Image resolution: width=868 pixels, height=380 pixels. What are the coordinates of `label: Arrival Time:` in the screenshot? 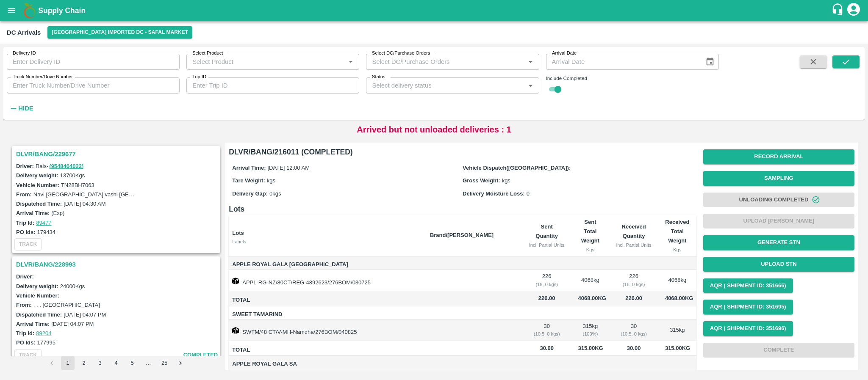 It's located at (33, 213).